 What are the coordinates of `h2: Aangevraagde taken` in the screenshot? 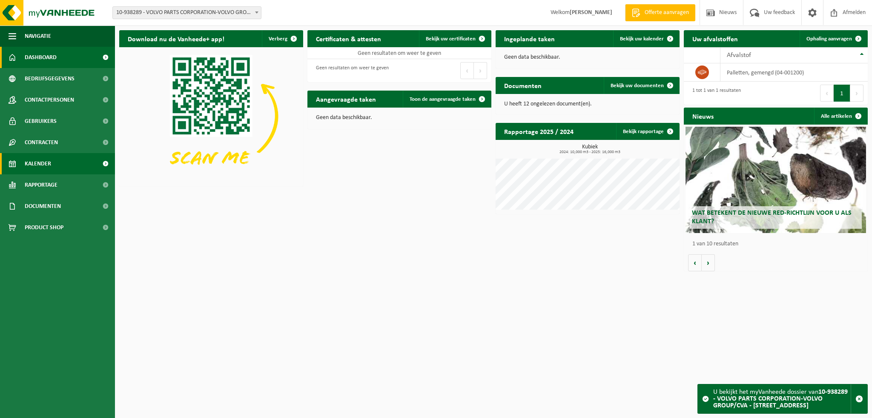 It's located at (346, 99).